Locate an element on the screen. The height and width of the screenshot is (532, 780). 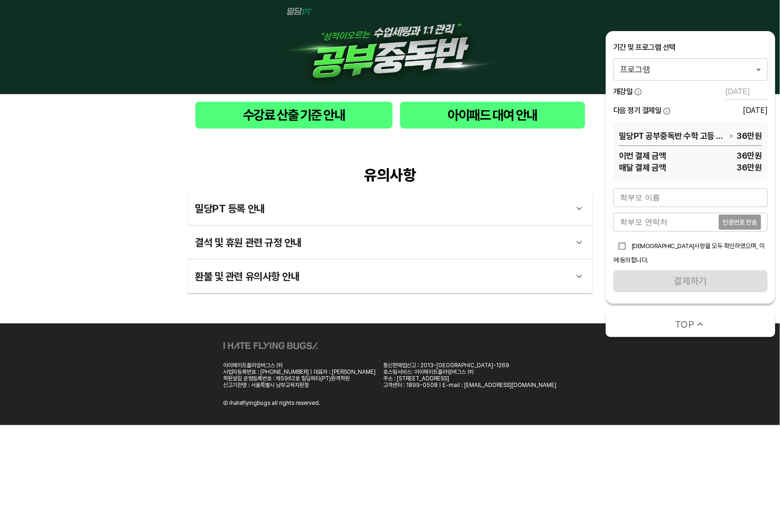
span: 수강료 산출 기준 안내 is located at coordinates (294, 115).